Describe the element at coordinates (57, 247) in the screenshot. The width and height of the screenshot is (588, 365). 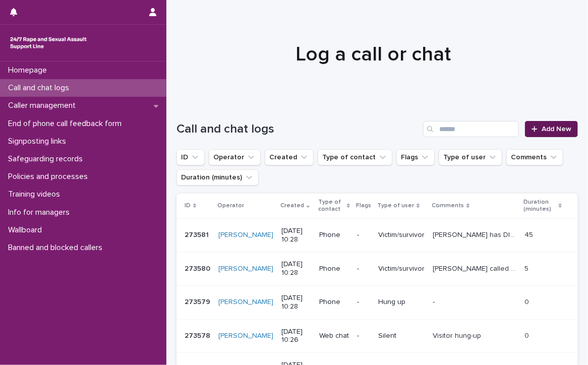
I see `p: Banned and blocked callers` at that location.